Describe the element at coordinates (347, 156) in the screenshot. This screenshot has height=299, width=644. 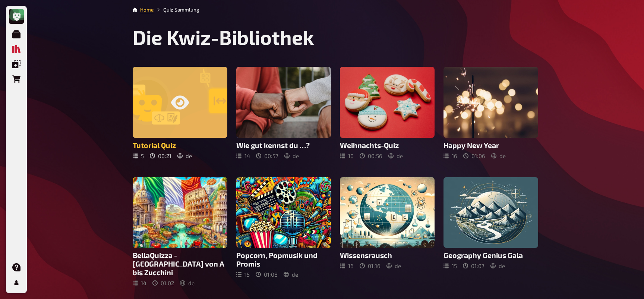
I see `div: 10` at that location.